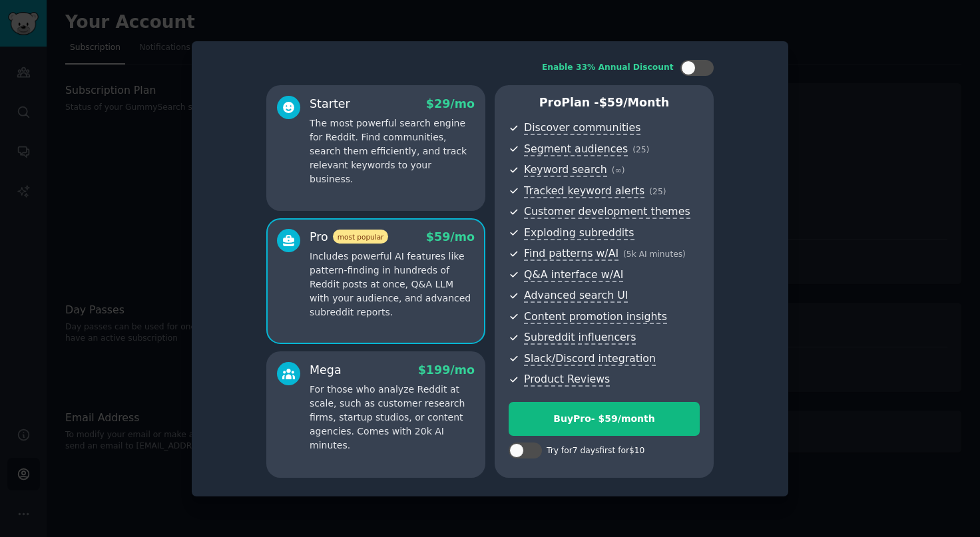  What do you see at coordinates (565, 170) in the screenshot?
I see `span: Keyword search` at bounding box center [565, 170].